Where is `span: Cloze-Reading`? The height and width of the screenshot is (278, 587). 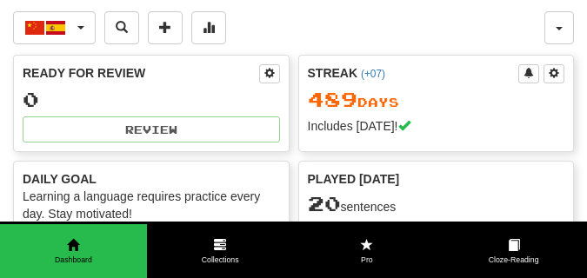
span: Cloze-Reading is located at coordinates (513, 260).